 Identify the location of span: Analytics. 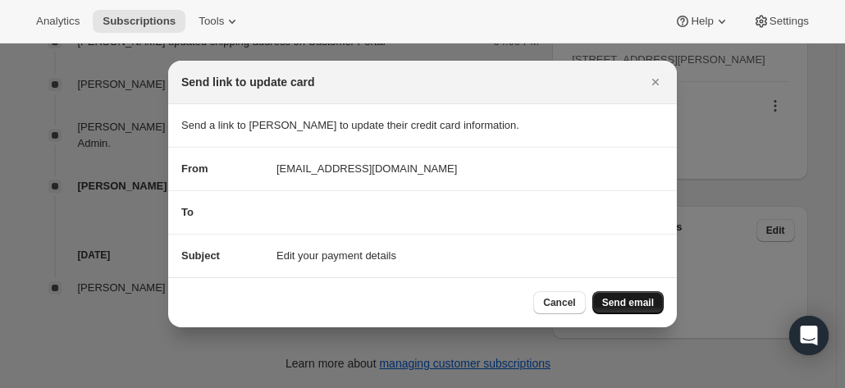
(57, 21).